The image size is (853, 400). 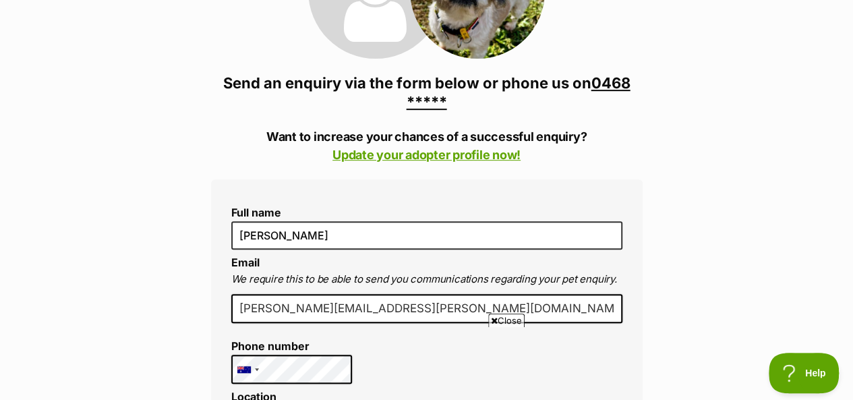 What do you see at coordinates (245, 262) in the screenshot?
I see `label: Email` at bounding box center [245, 262].